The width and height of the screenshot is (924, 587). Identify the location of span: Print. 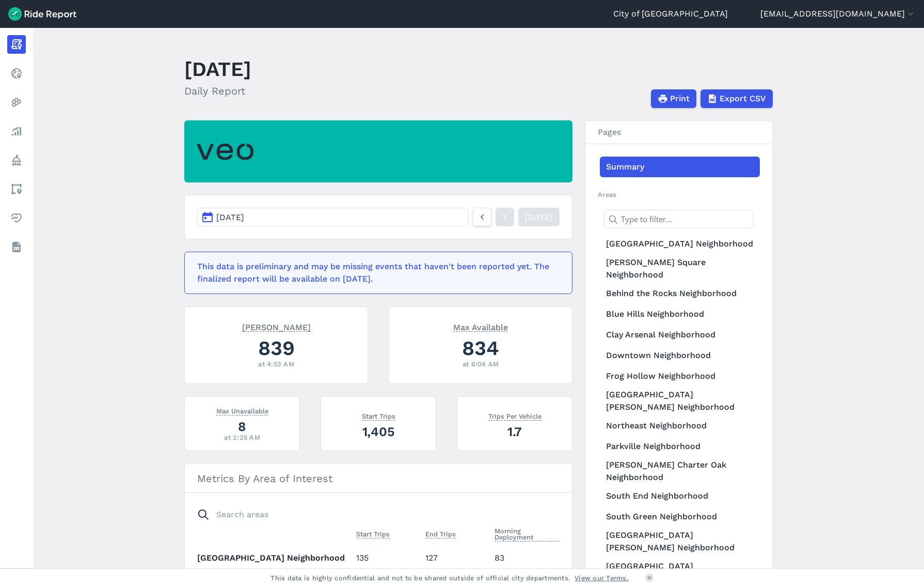
(680, 98).